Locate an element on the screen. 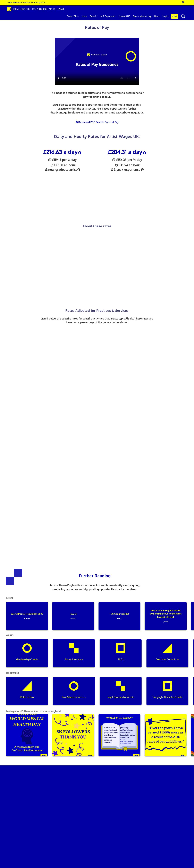 The width and height of the screenshot is (194, 868). p: Tax Advice for Artists is located at coordinates (74, 697).